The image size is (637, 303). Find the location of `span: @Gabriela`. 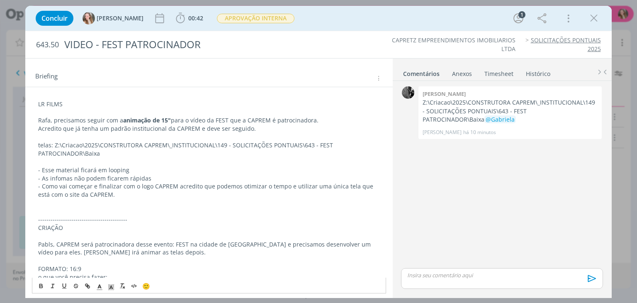

span: @Gabriela is located at coordinates (500, 119).